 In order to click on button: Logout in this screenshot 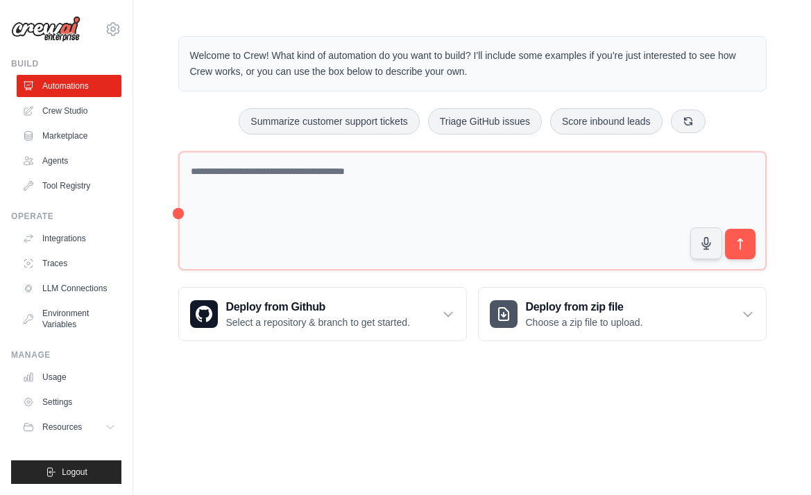, I will do `click(66, 473)`.